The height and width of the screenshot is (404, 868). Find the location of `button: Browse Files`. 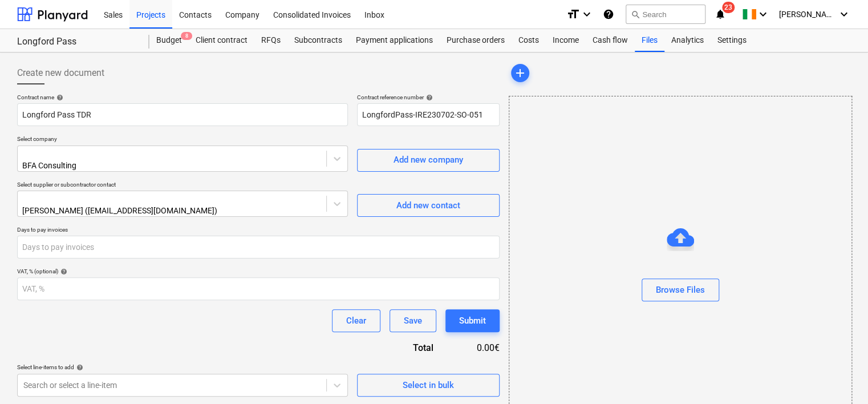

button: Browse Files is located at coordinates (680, 290).